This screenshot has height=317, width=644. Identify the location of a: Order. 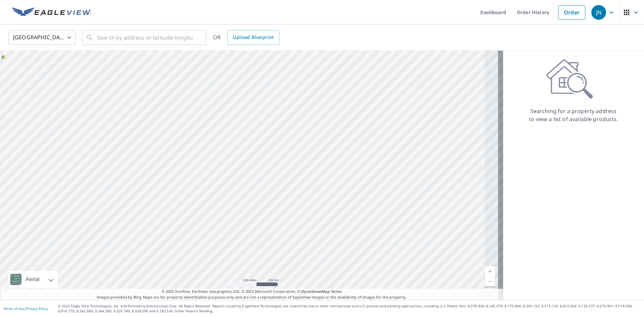
(572, 13).